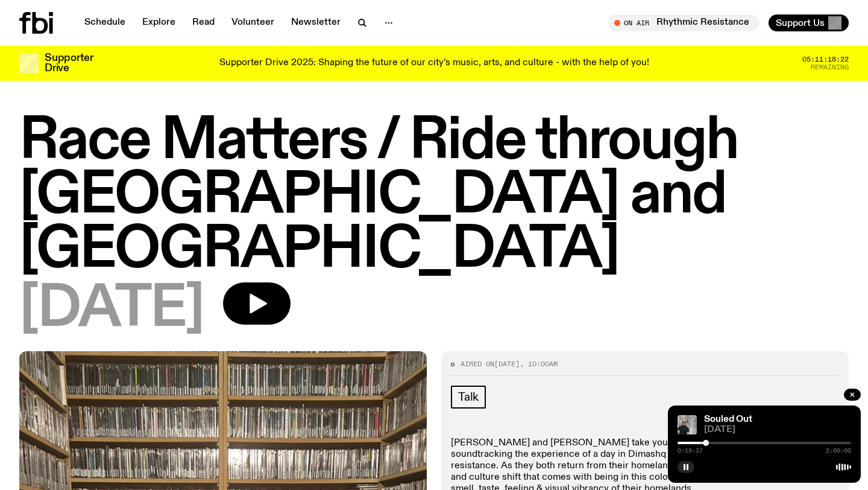  Describe the element at coordinates (687, 425) in the screenshot. I see `img: Stephen looks directly at the camera, wearing a black tee, black sunglasses and headphones around...` at that location.